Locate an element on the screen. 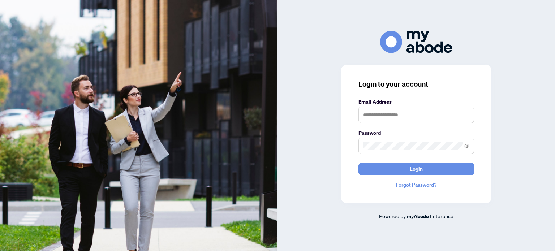  span: Login is located at coordinates (416, 169).